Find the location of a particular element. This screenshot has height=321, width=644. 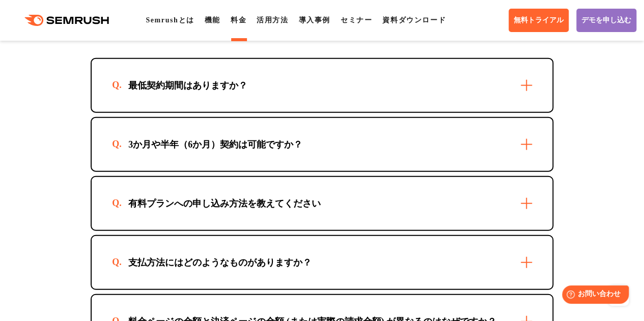

a: 料金 is located at coordinates (238, 19).